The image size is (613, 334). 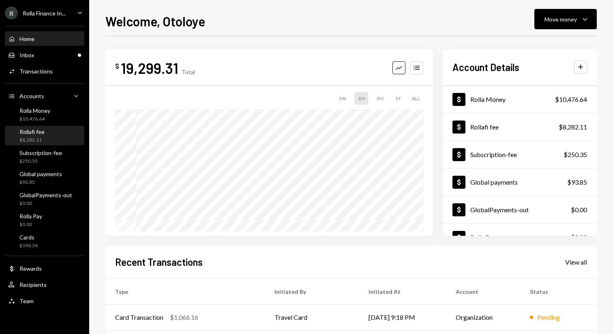 I want to click on div: $1,066.16, so click(x=184, y=317).